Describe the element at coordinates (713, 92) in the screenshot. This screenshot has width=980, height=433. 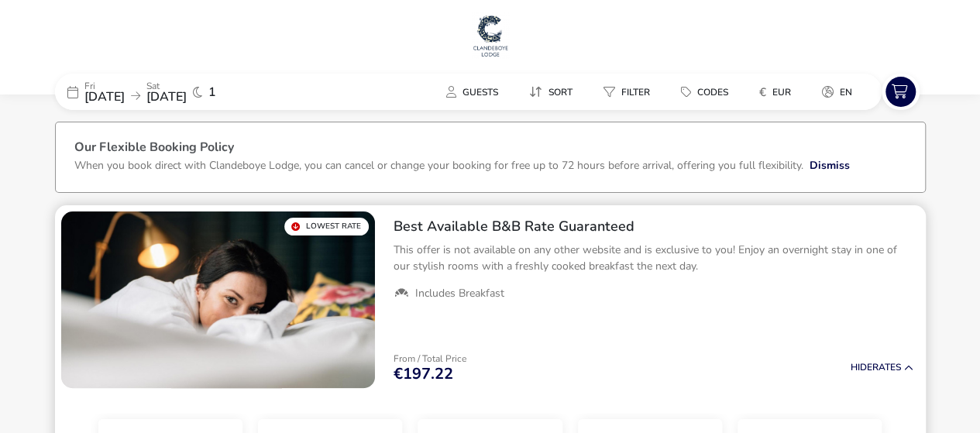
I see `span: Codes` at that location.